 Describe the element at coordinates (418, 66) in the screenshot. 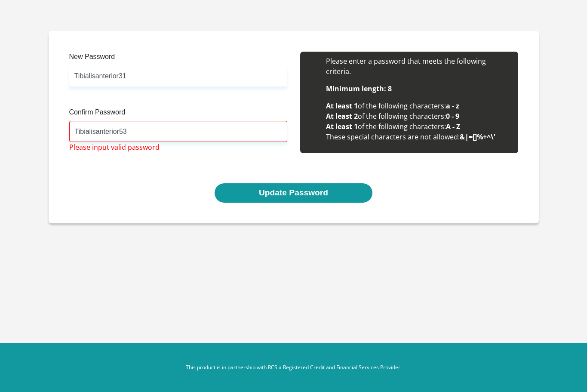

I see `li: Please enter a password that meets the following criteria.` at that location.